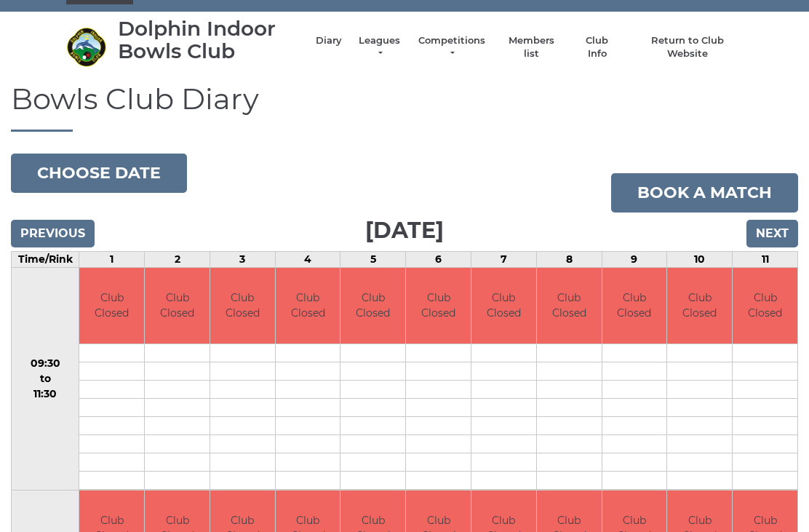 The height and width of the screenshot is (532, 809). I want to click on td: 2, so click(177, 259).